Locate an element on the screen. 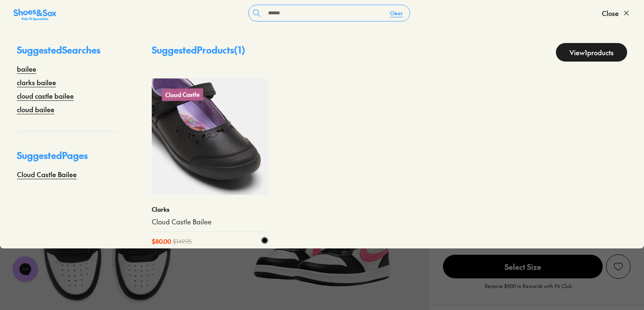 This screenshot has height=310, width=644. span: $ 80.00 is located at coordinates (161, 241).